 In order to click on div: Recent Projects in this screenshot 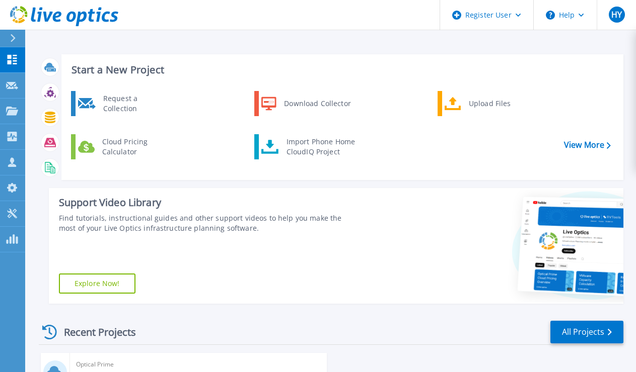, I will do `click(94, 332)`.